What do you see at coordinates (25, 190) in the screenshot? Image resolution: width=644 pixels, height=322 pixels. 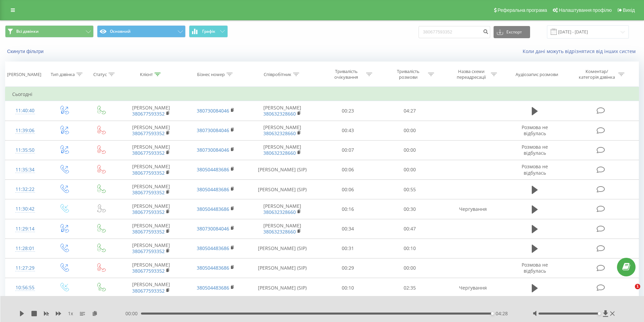 I see `div: 11:32:22` at bounding box center [25, 190].